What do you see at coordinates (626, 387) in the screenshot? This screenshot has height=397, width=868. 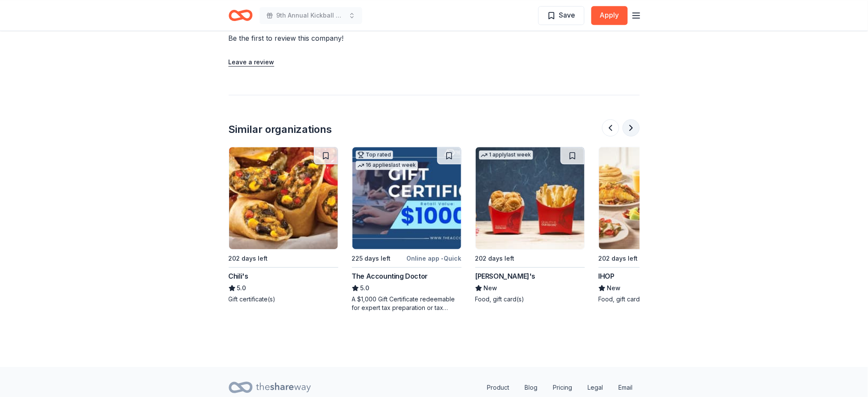 I see `a: Email` at bounding box center [626, 387].